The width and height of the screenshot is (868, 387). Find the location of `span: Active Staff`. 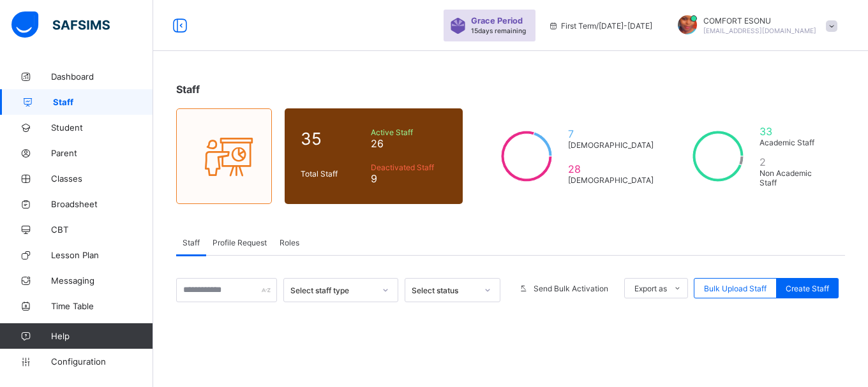

span: Active Staff is located at coordinates (409, 132).